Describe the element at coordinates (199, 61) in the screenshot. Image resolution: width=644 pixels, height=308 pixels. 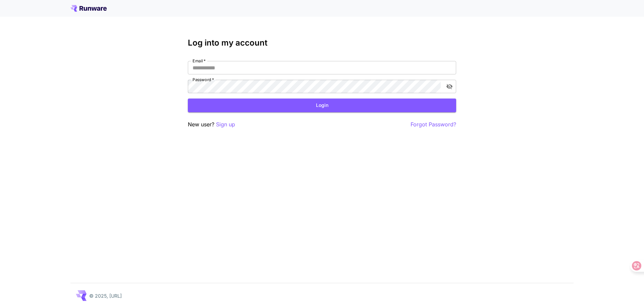
I see `label: Email` at that location.